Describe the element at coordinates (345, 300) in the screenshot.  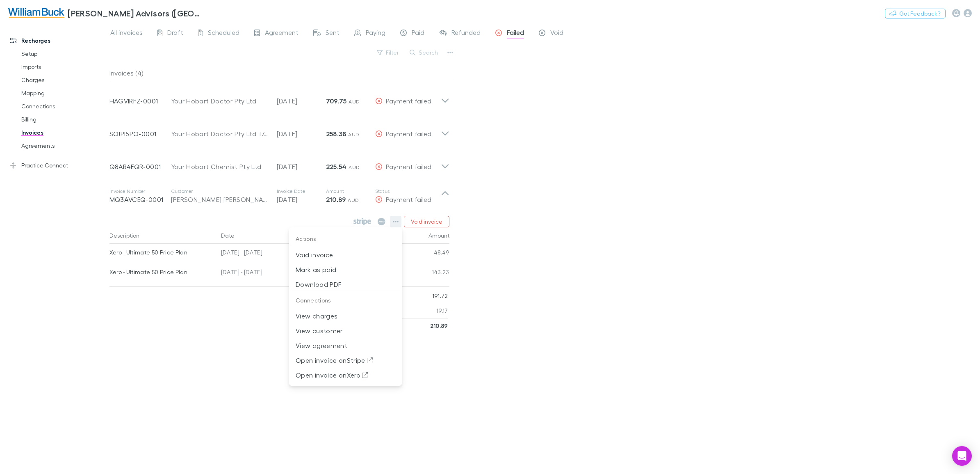
I see `p: Connections` at that location.